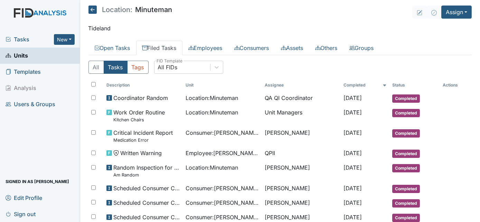  I want to click on span: Sign out, so click(20, 214).